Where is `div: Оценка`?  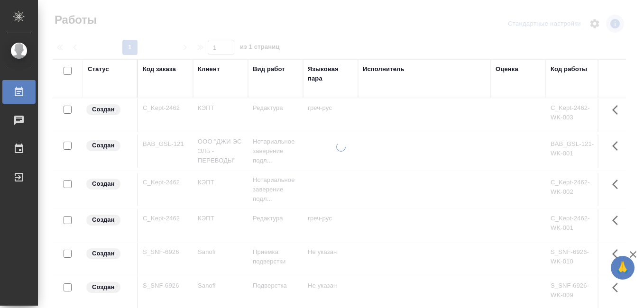
div: Оценка is located at coordinates (507, 69).